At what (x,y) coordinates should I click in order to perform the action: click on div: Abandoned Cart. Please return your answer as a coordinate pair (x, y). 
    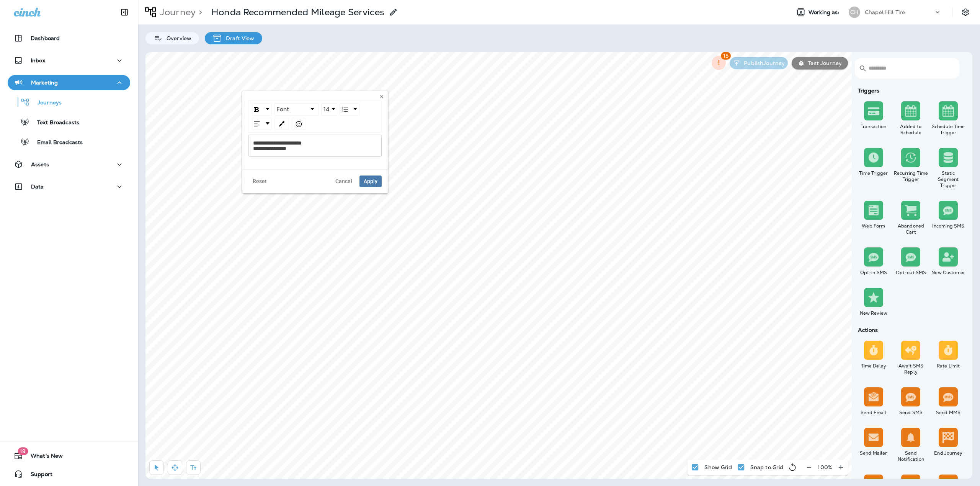
    Looking at the image, I should click on (911, 229).